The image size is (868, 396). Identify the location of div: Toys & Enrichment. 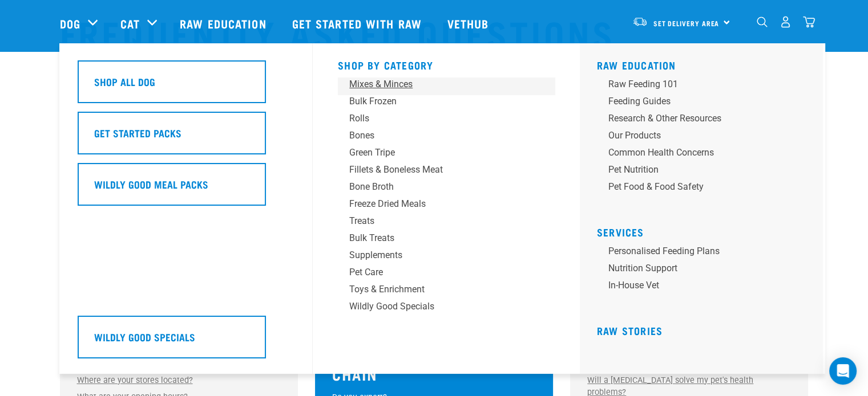
(438, 290).